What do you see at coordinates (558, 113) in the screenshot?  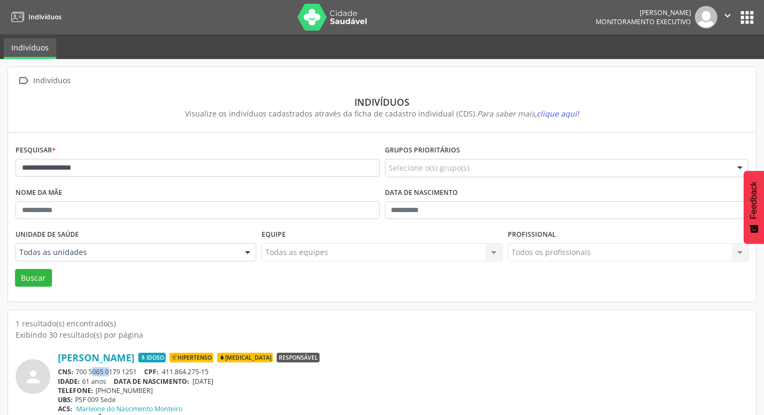 I see `span: clique aqui!` at bounding box center [558, 113].